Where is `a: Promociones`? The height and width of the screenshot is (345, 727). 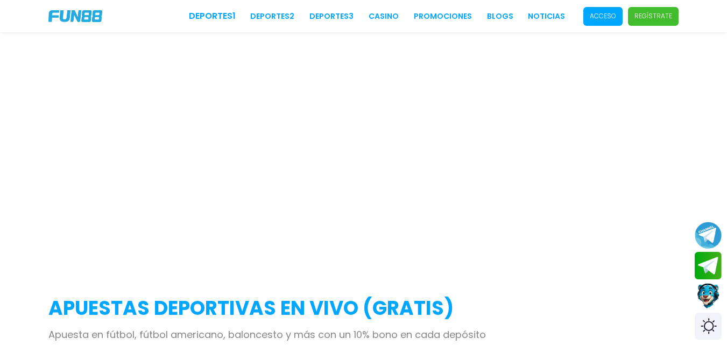 a: Promociones is located at coordinates (443, 16).